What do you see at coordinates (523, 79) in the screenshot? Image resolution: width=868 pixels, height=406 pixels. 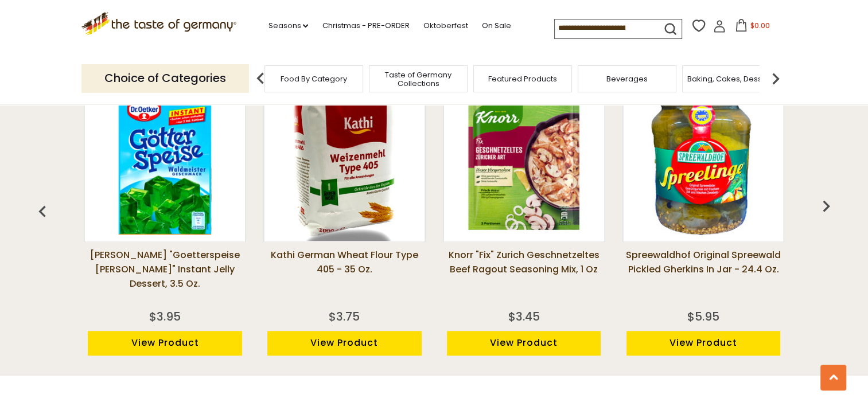 I see `a: Featured Products` at bounding box center [523, 79].